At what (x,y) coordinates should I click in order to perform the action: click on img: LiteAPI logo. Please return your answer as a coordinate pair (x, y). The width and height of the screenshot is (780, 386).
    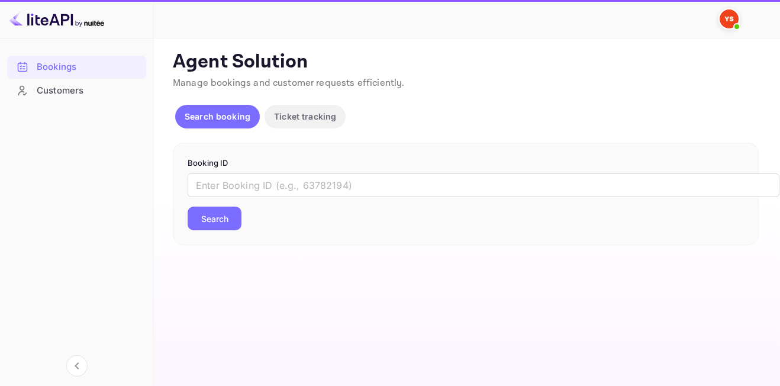
    Looking at the image, I should click on (57, 19).